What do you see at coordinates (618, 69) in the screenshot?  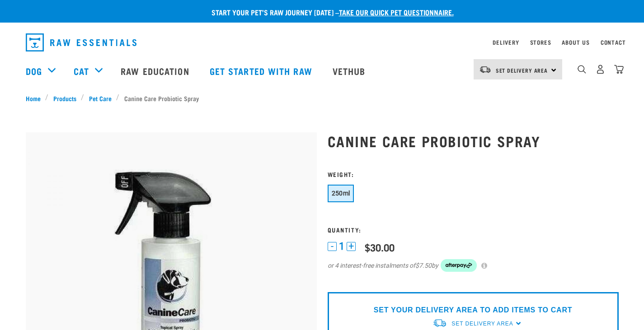 I see `img: home-icon@2x.png` at bounding box center [618, 69].